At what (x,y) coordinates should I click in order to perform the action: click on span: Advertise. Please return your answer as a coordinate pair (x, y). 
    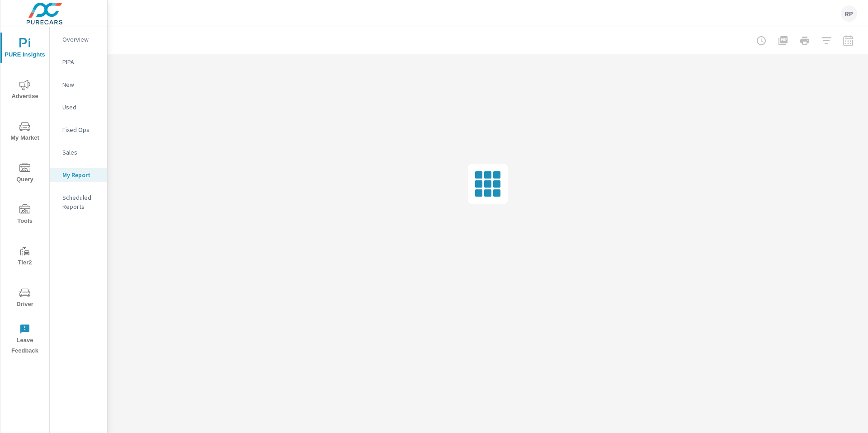
    Looking at the image, I should click on (25, 91).